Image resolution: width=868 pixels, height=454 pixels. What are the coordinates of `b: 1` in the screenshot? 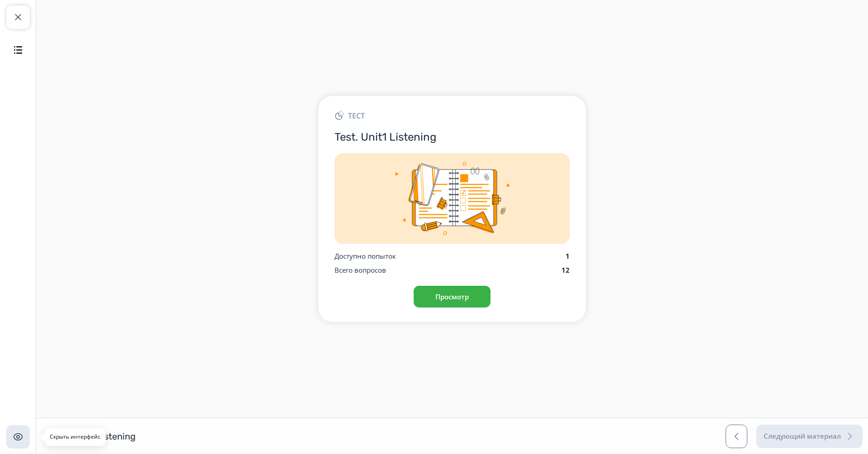 It's located at (567, 256).